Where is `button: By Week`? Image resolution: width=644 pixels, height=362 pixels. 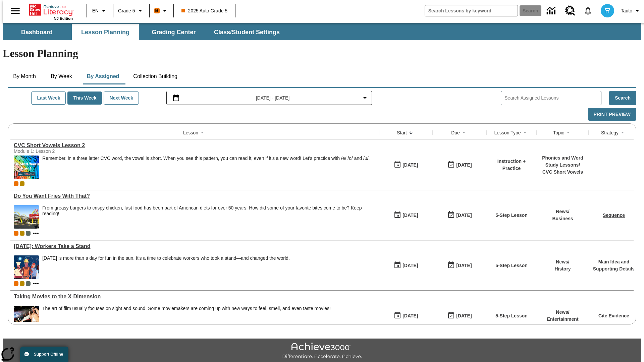 button: By Week is located at coordinates (61, 76).